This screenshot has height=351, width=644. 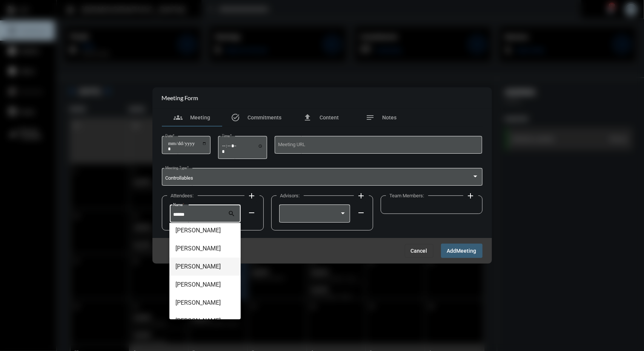 What do you see at coordinates (419, 251) in the screenshot?
I see `span: Cancel` at bounding box center [419, 251].